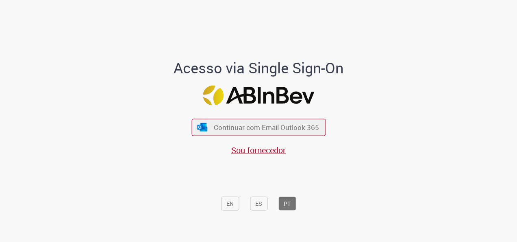 This screenshot has height=242, width=517. What do you see at coordinates (259, 127) in the screenshot?
I see `button: ícone Azure/Microsoft 360 Continuar com Email Outlook 365` at bounding box center [259, 127].